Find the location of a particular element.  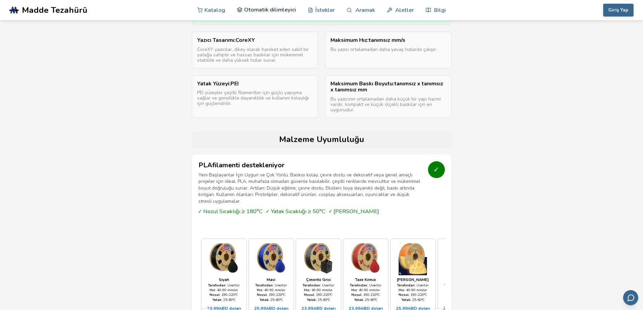

font: Bilgi is located at coordinates (440, 10).